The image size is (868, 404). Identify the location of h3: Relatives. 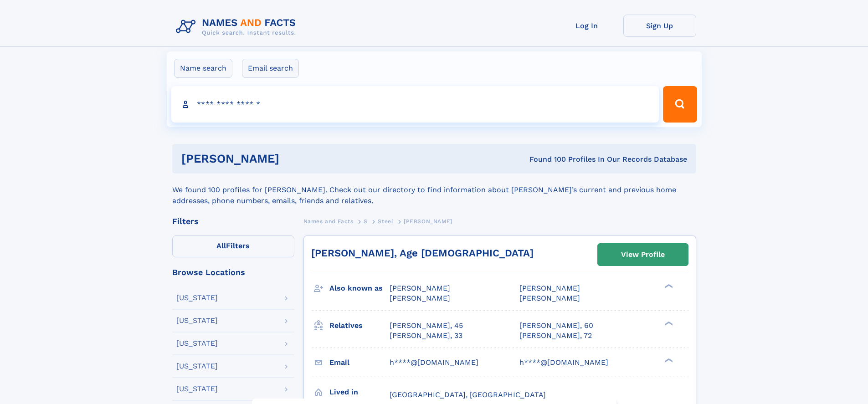
(359, 325).